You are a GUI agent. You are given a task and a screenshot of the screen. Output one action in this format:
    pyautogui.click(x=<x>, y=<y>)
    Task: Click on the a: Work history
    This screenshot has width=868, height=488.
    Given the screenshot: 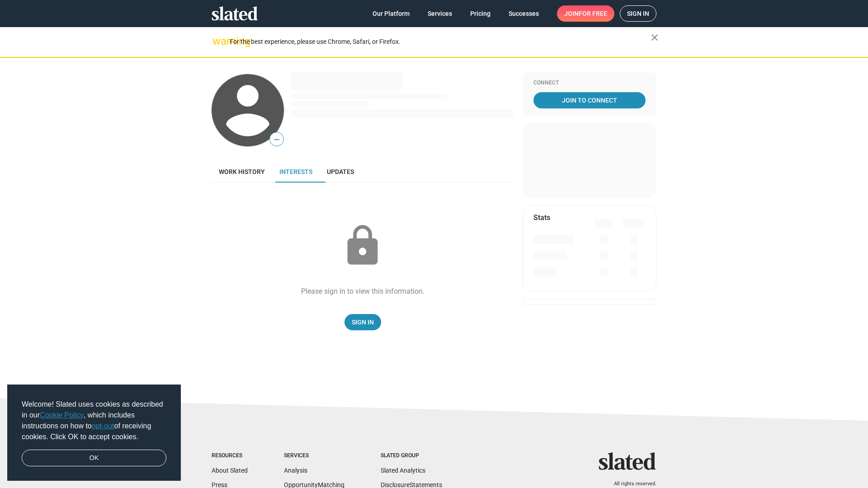 What is the action you would take?
    pyautogui.click(x=242, y=172)
    